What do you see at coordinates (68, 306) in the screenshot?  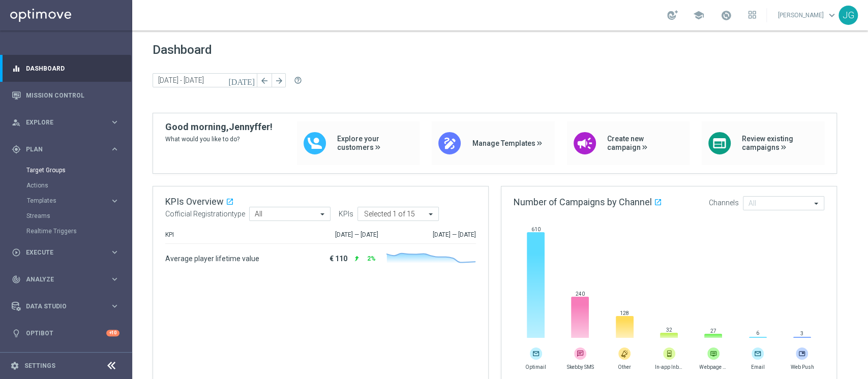 I see `span: Data Studio` at bounding box center [68, 306].